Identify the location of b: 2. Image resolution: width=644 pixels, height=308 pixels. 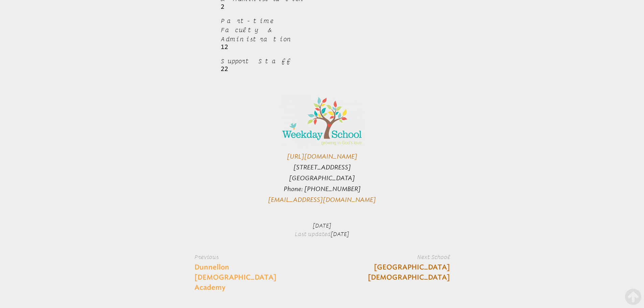
(222, 7).